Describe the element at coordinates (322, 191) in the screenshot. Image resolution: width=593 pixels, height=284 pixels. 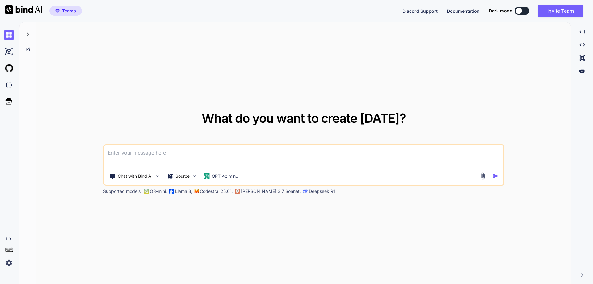
I see `p: Deepseek R1` at that location.